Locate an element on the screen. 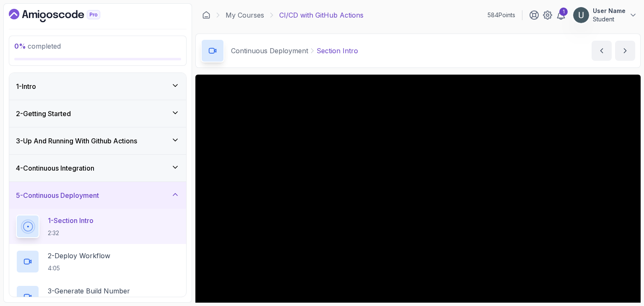 Image resolution: width=644 pixels, height=306 pixels. p: Student is located at coordinates (609, 19).